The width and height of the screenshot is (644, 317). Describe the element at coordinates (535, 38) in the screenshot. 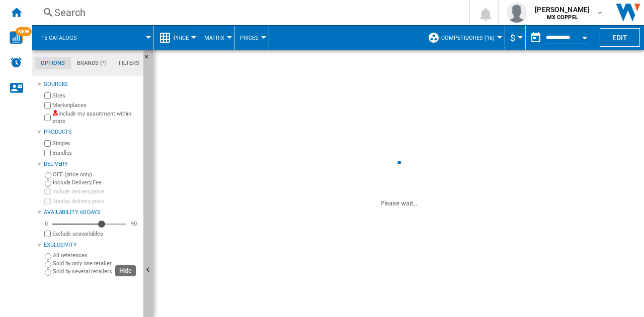

I see `button: md-calendar` at that location.